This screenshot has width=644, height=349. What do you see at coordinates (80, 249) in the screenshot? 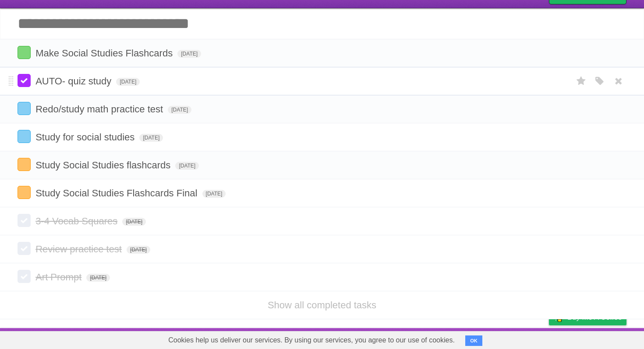
I see `span: Review practice test` at bounding box center [80, 249].